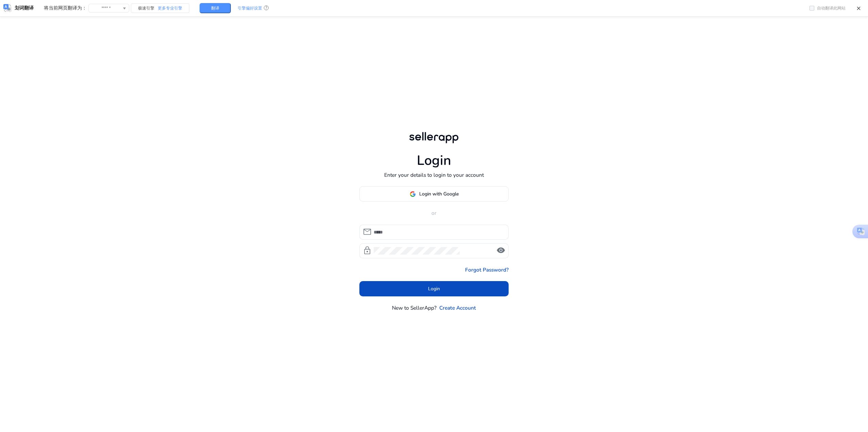  I want to click on a: Forgot Password?, so click(487, 270).